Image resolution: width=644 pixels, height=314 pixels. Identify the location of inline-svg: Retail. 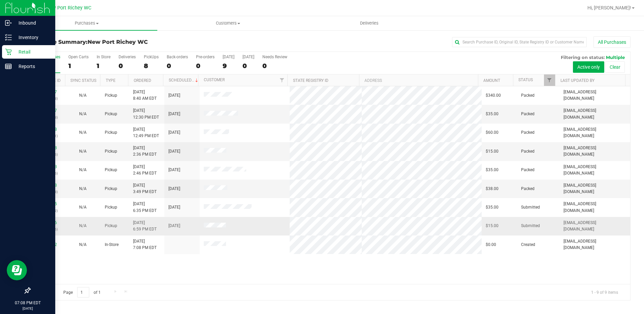
(8, 52).